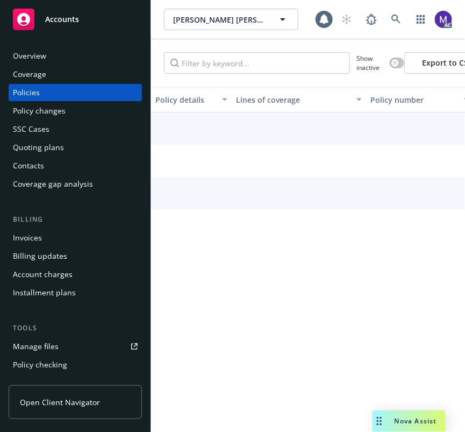 The image size is (465, 432). I want to click on div: Installment plans, so click(44, 292).